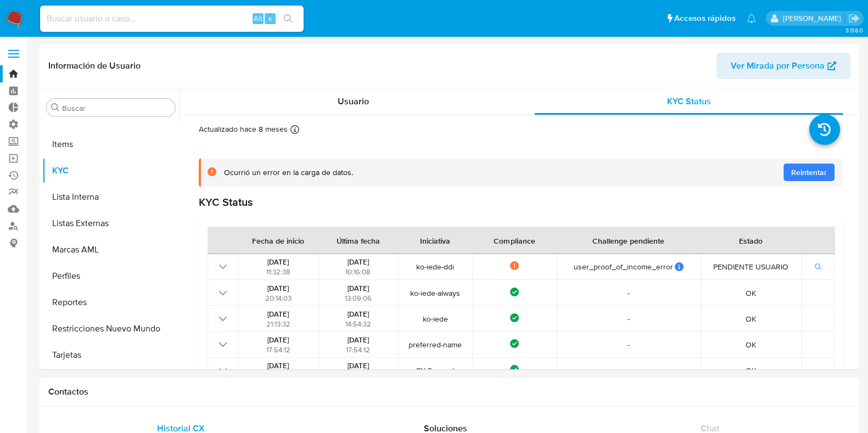 Image resolution: width=868 pixels, height=433 pixels. What do you see at coordinates (111, 249) in the screenshot?
I see `button: Marcas AML` at bounding box center [111, 249].